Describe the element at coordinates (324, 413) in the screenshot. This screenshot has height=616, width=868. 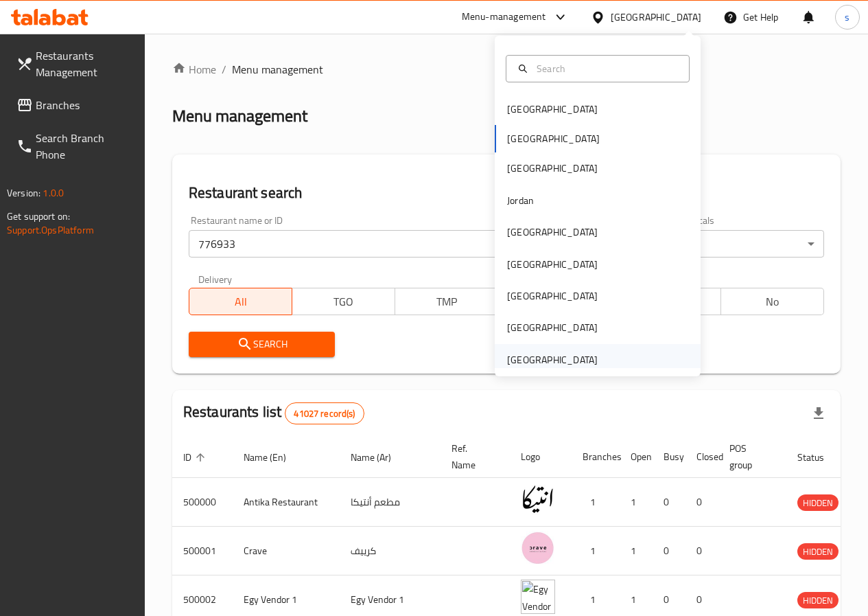
I see `span: 41027 record(s)` at that location.